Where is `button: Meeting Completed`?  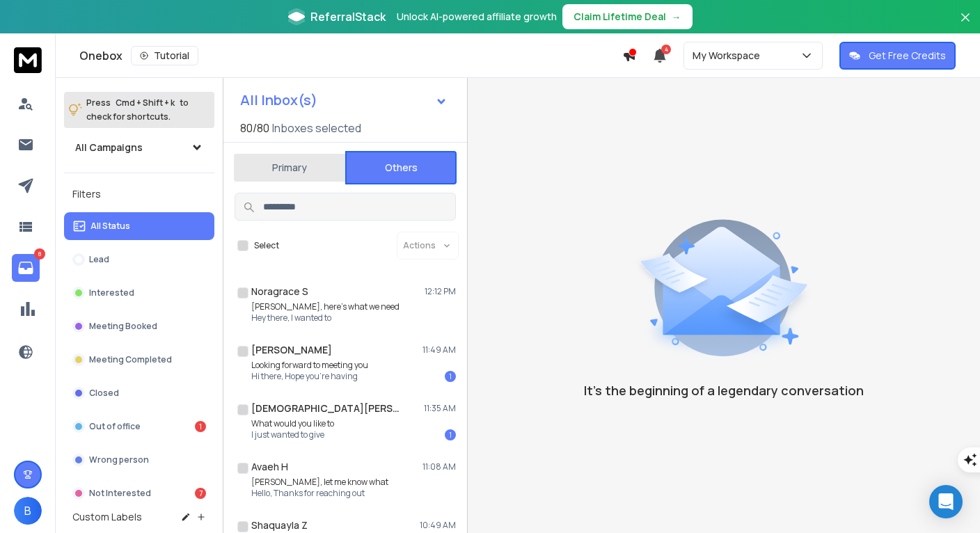 button: Meeting Completed is located at coordinates (139, 360).